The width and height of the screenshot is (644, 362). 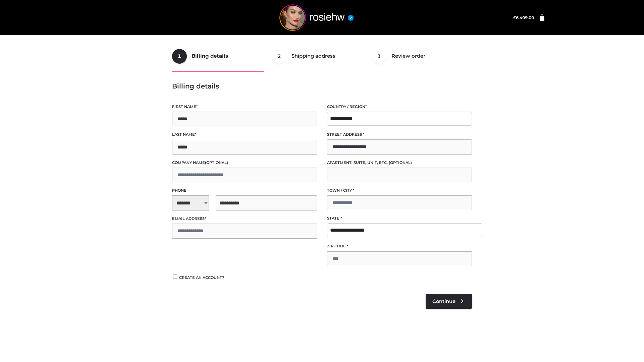 I want to click on a: rosiehw, so click(x=317, y=17).